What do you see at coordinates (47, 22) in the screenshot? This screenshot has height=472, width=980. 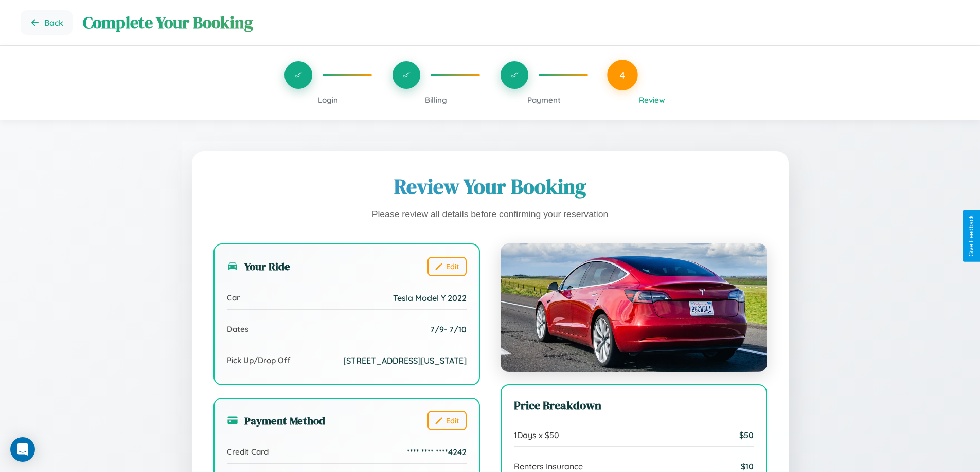 I see `button: Go back` at bounding box center [47, 22].